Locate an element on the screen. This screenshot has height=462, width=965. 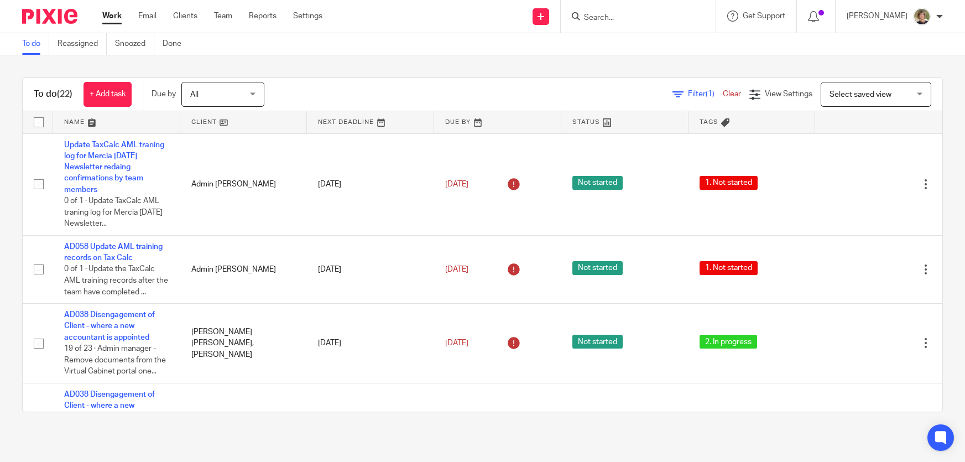
span: Select saved view is located at coordinates (861, 95).